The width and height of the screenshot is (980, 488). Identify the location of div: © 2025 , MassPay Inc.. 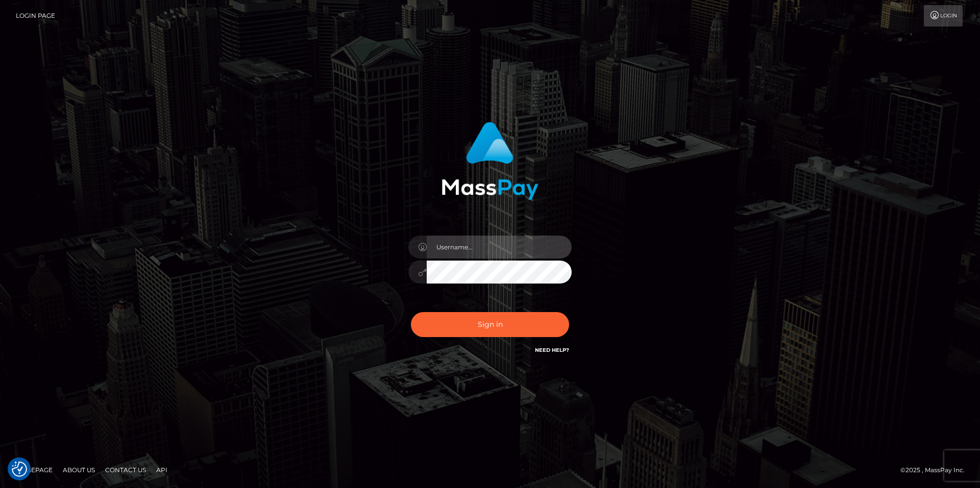
(936, 470).